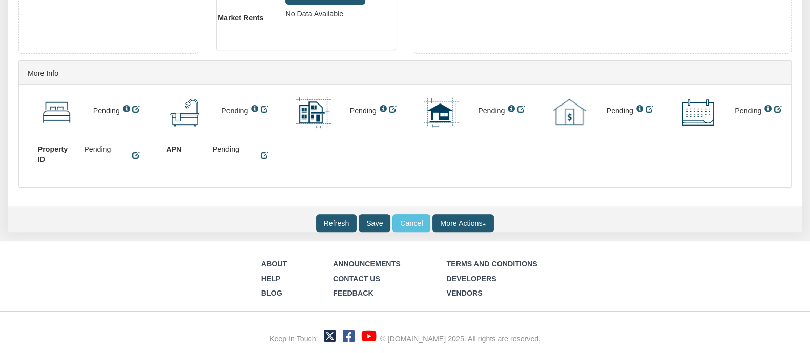 The image size is (810, 353). Describe the element at coordinates (570, 112) in the screenshot. I see `img: sold_price.png` at that location.